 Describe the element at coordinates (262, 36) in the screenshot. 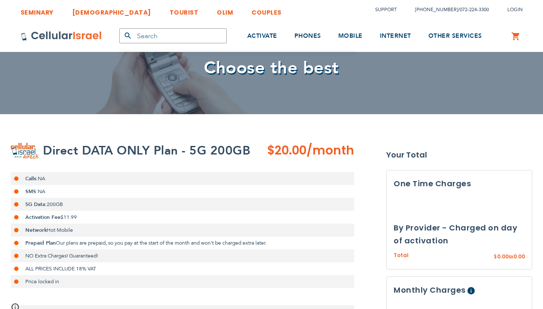

I see `span: ACTIVATE` at that location.